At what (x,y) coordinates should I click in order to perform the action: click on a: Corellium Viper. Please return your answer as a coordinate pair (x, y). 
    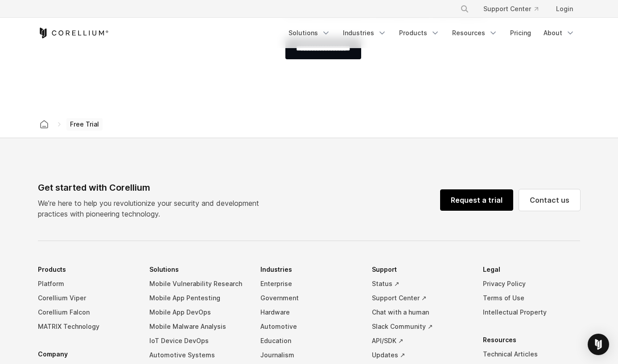
    Looking at the image, I should click on (86, 298).